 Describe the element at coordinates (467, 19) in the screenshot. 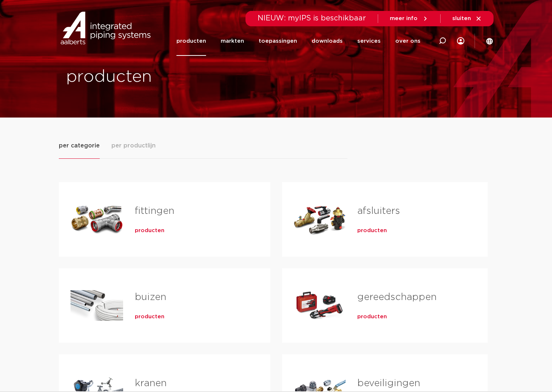

I see `a: sluiten` at that location.